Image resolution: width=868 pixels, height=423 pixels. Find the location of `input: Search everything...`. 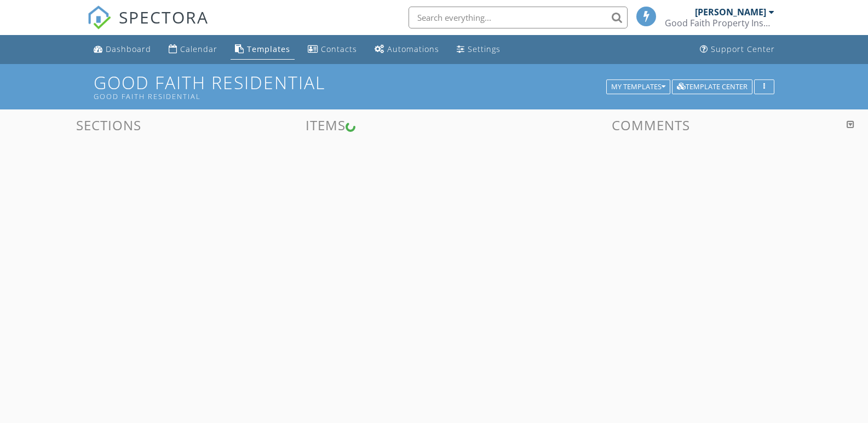

input: Search everything... is located at coordinates (518, 18).